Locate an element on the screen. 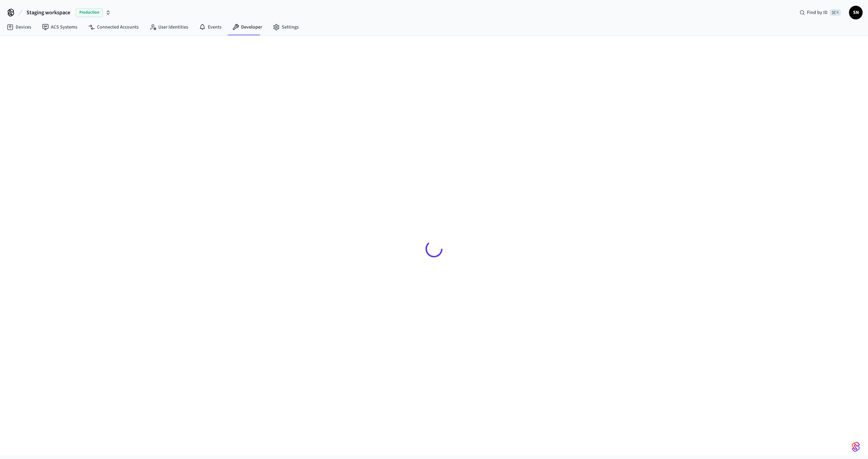 This screenshot has height=459, width=868. button: SN is located at coordinates (856, 13).